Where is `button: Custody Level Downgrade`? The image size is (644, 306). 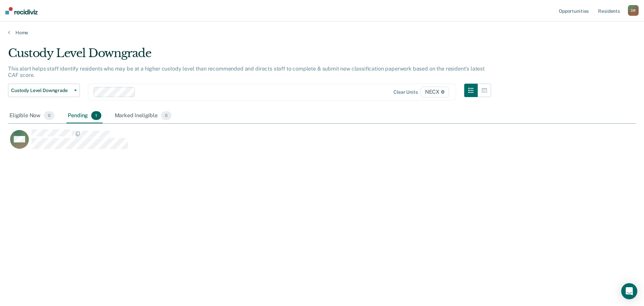
button: Custody Level Downgrade is located at coordinates (44, 91).